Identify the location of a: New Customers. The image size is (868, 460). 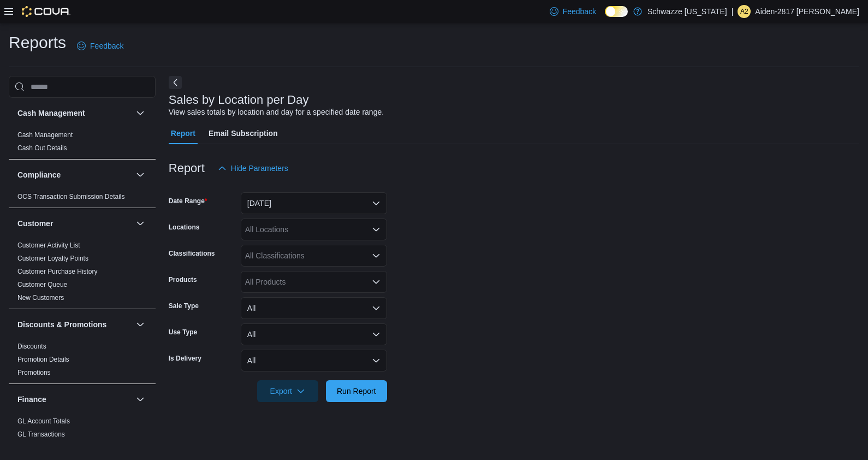
(40, 298).